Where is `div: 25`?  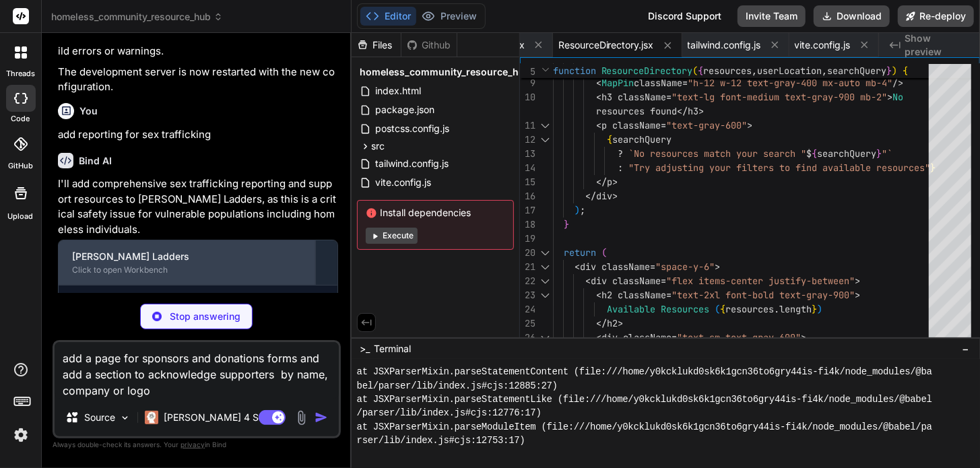
div: 25 is located at coordinates (527, 323).